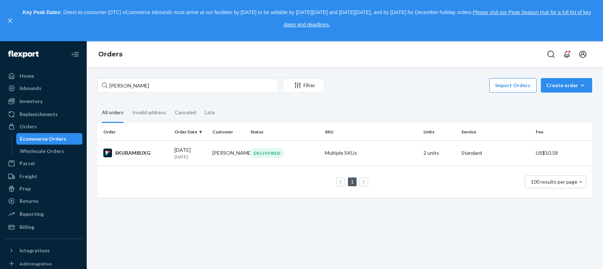 This screenshot has height=269, width=603. What do you see at coordinates (25, 189) in the screenshot?
I see `div: Prep` at bounding box center [25, 189].